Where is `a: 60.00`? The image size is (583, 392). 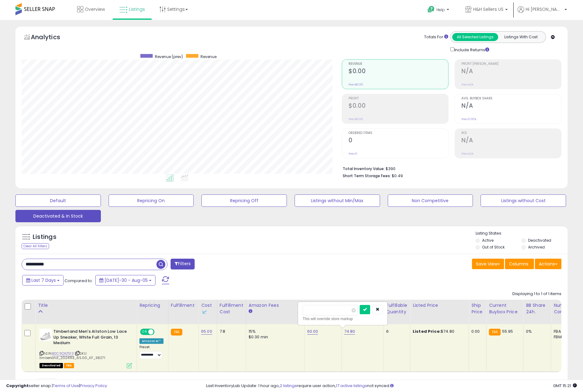 a: 60.00 is located at coordinates (313, 331).